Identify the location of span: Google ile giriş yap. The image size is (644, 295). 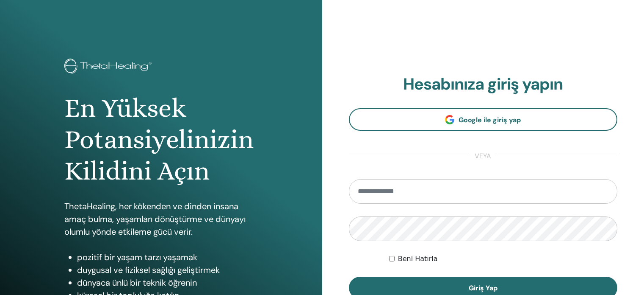
(490, 120).